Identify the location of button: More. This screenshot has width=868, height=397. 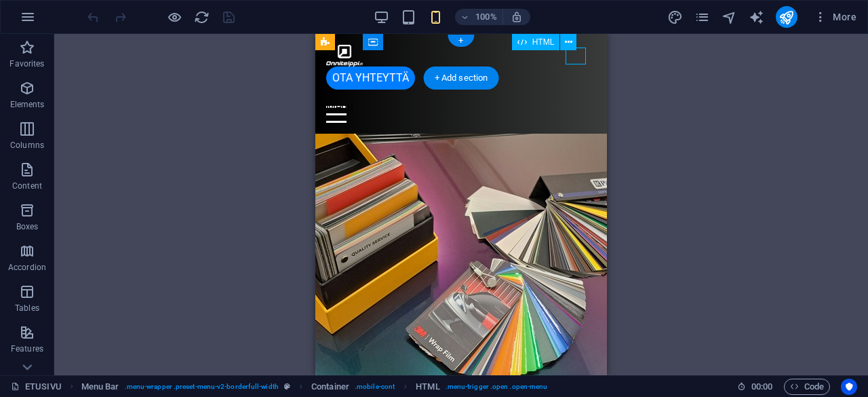
(835, 17).